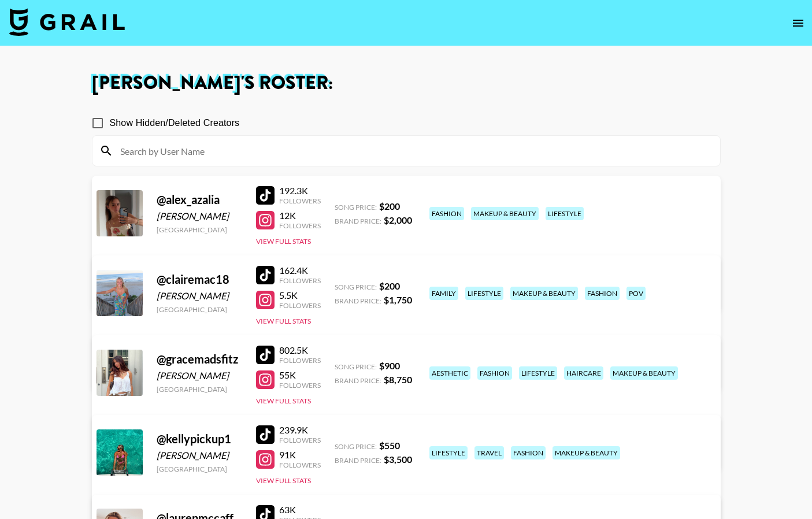  I want to click on strong: $ 1,750, so click(397, 299).